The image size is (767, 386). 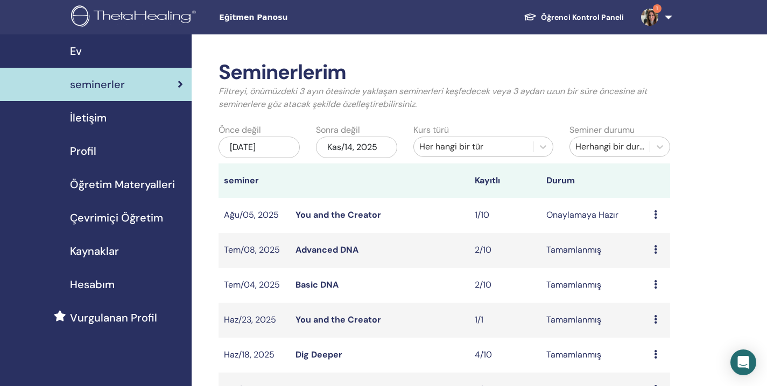 I want to click on td: Onaylamaya Hazır, so click(x=595, y=215).